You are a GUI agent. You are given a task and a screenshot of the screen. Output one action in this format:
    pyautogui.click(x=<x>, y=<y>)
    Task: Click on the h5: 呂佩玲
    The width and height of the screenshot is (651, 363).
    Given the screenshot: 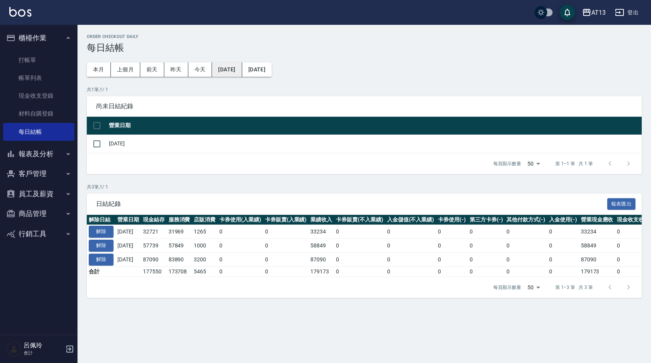 What is the action you would take?
    pyautogui.click(x=43, y=345)
    